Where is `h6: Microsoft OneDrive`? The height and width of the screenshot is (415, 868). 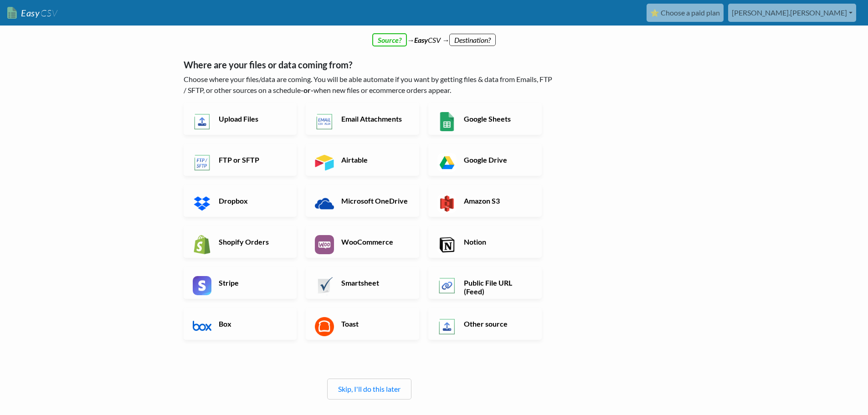
h6: Microsoft OneDrive is located at coordinates (375, 200).